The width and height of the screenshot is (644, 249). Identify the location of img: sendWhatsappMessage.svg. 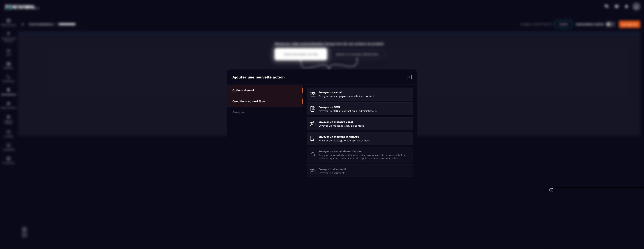
(313, 139).